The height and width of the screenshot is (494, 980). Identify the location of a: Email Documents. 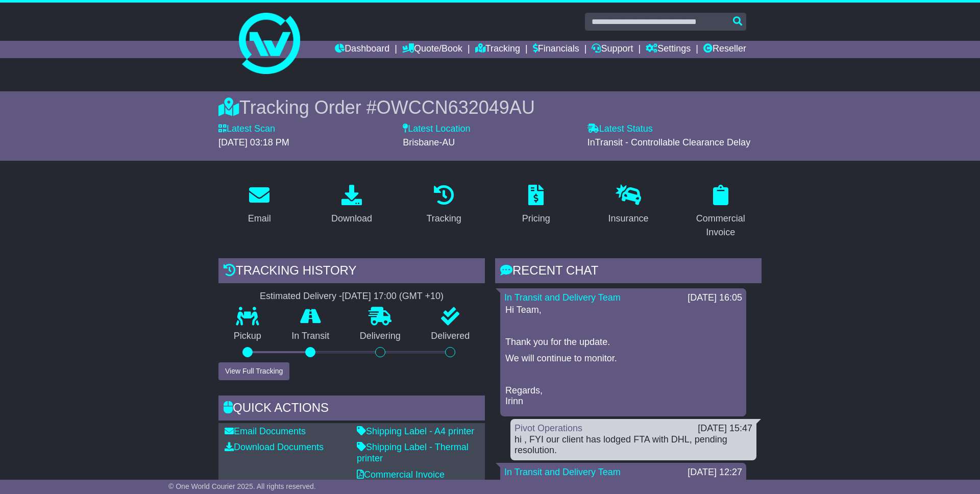
(265, 431).